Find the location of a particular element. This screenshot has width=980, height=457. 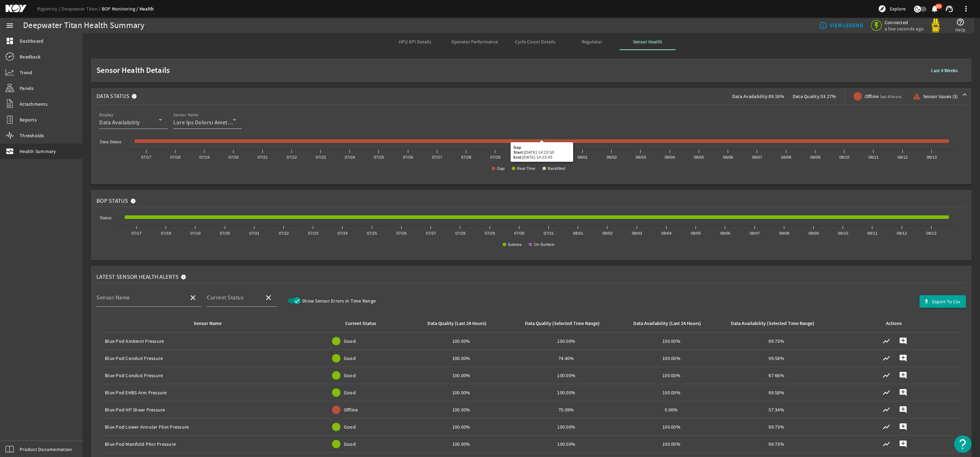

text: 08/06 is located at coordinates (729, 157).